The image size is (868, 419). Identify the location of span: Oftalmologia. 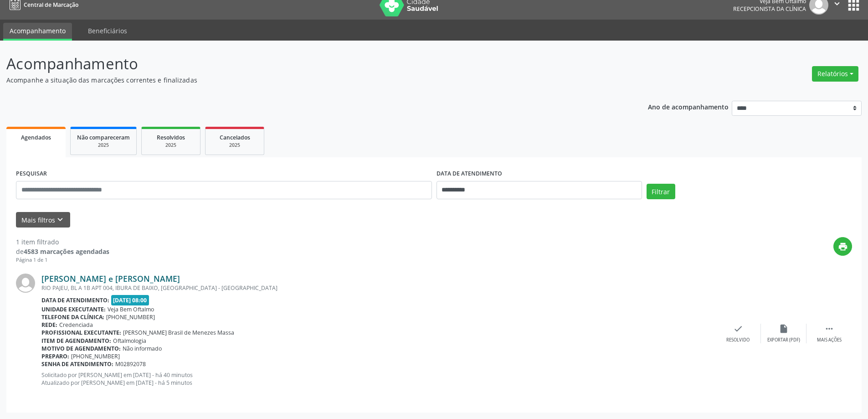
(129, 341).